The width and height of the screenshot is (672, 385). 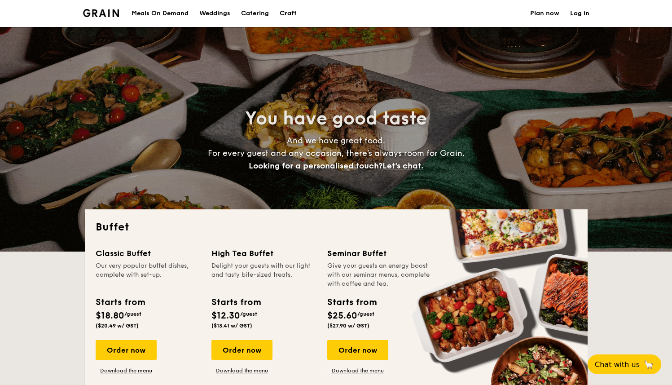 What do you see at coordinates (101, 13) in the screenshot?
I see `img: Grain` at bounding box center [101, 13].